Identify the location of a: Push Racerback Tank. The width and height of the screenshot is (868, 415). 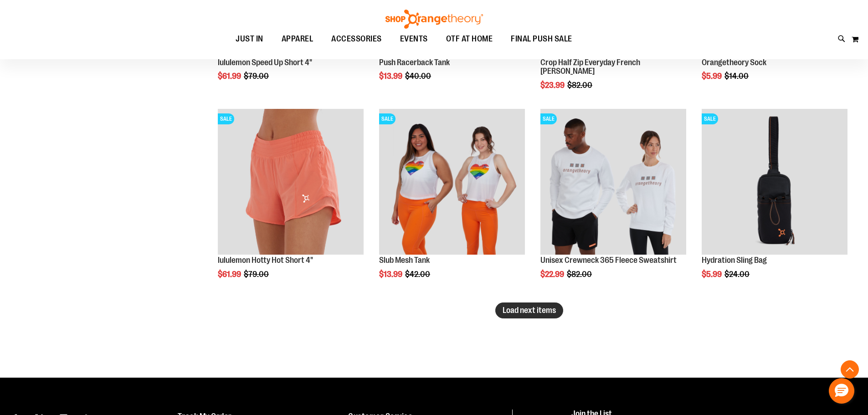
(414, 62).